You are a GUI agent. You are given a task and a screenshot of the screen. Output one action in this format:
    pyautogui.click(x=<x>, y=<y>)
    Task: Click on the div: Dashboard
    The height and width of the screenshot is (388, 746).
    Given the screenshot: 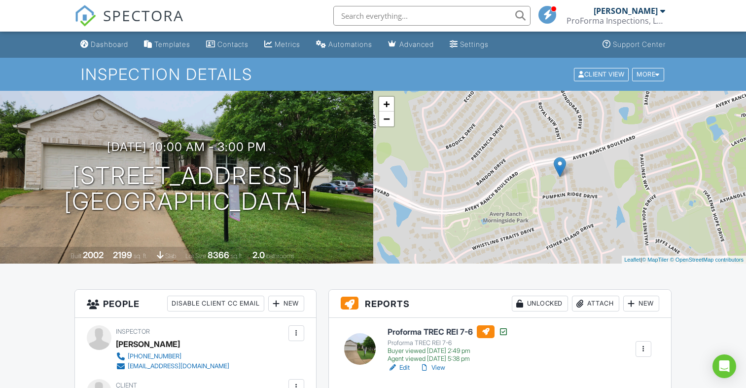 What is the action you would take?
    pyautogui.click(x=109, y=44)
    